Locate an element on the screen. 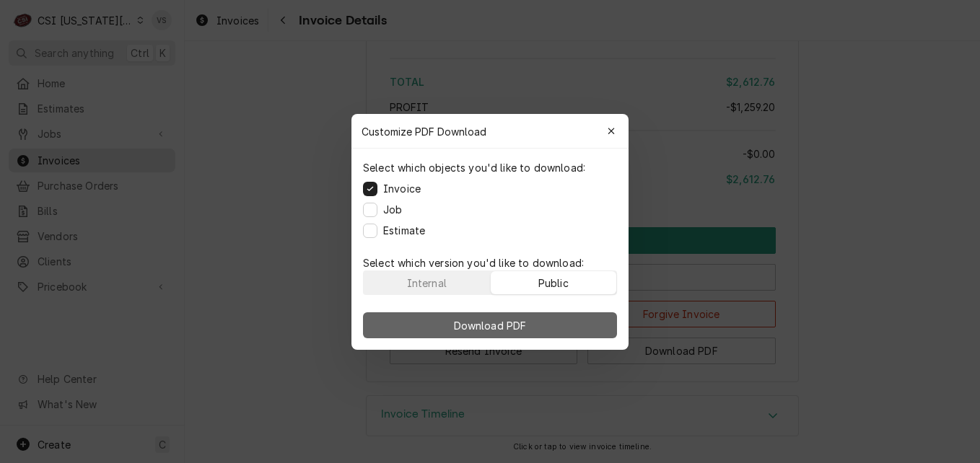 The height and width of the screenshot is (463, 980). p: Select which version you'd like to download: is located at coordinates (490, 262).